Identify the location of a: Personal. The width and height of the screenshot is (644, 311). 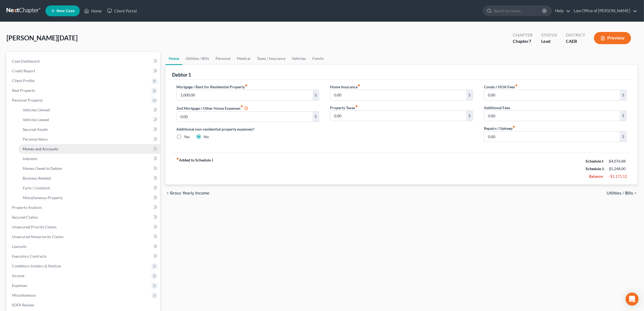
(223, 59).